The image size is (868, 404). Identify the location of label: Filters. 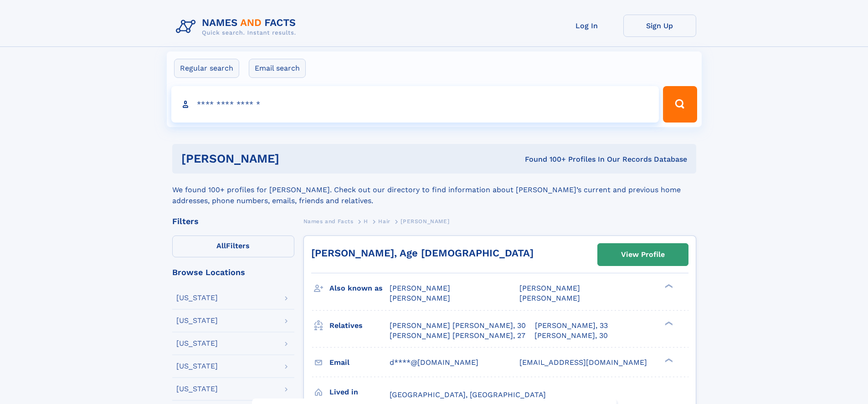
(233, 247).